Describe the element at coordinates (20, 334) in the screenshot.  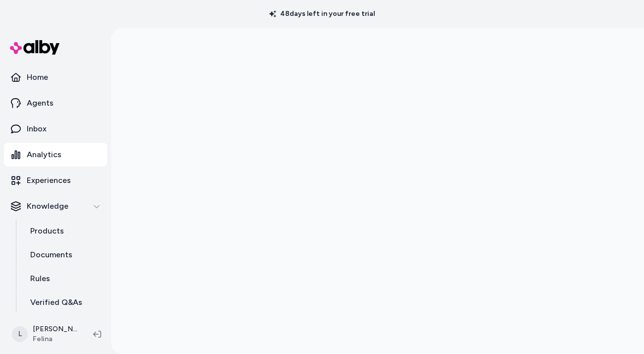
I see `span: L` at that location.